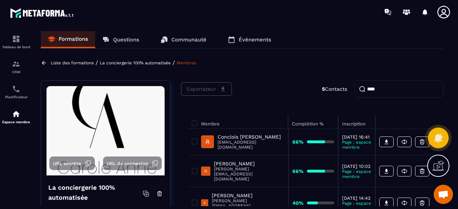 Image resolution: width=458 pixels, height=209 pixels. Describe the element at coordinates (16, 117) in the screenshot. I see `a: automationsautomationsEspace membre` at that location.